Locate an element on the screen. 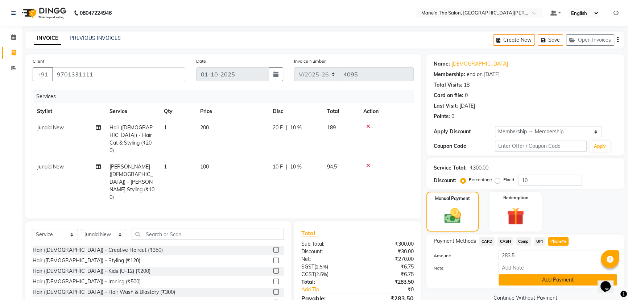  button: Add Payment is located at coordinates (558, 280).